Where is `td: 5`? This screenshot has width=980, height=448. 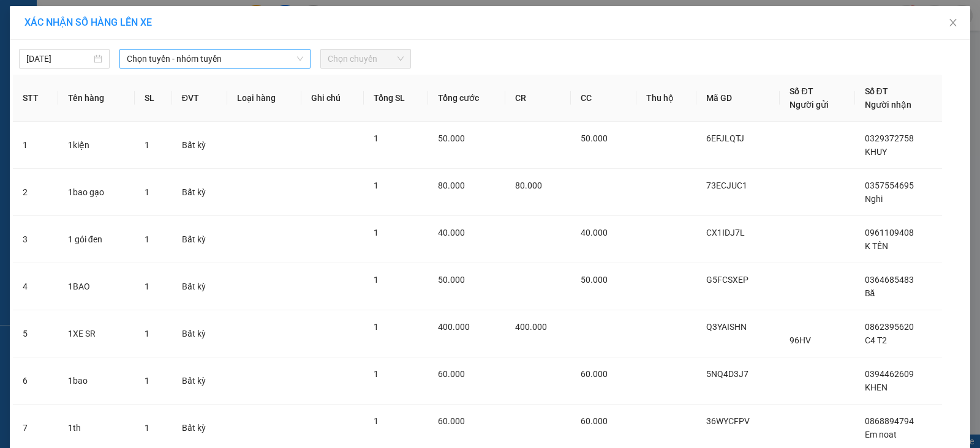
td: 5 is located at coordinates (35, 334).